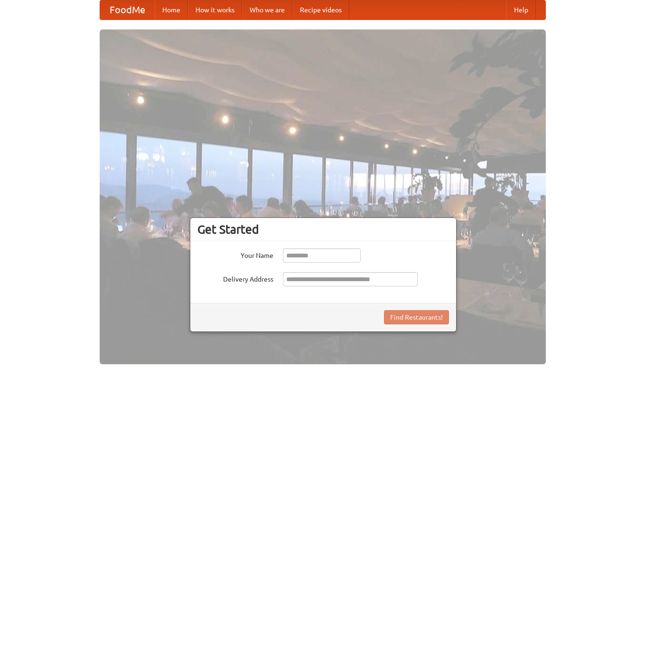 This screenshot has height=672, width=645. What do you see at coordinates (323, 229) in the screenshot?
I see `h3: Get Started` at bounding box center [323, 229].